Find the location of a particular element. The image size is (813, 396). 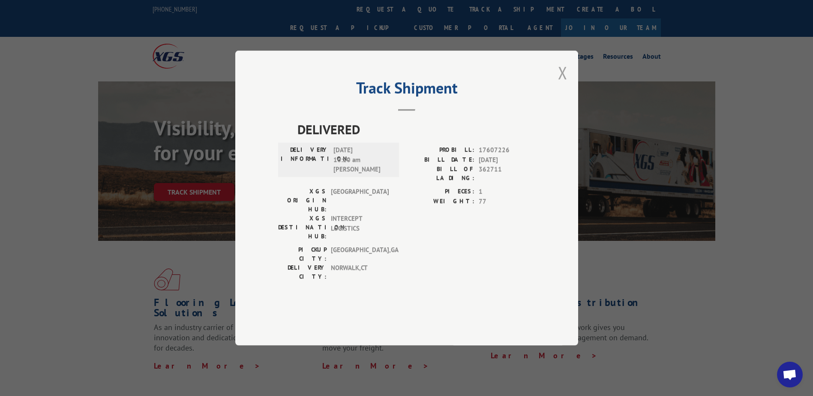

span: DELIVERED is located at coordinates (416, 129).